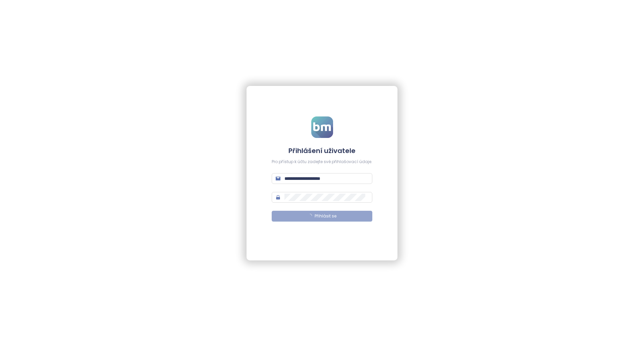 The image size is (644, 346). Describe the element at coordinates (322, 127) in the screenshot. I see `img: logo` at that location.